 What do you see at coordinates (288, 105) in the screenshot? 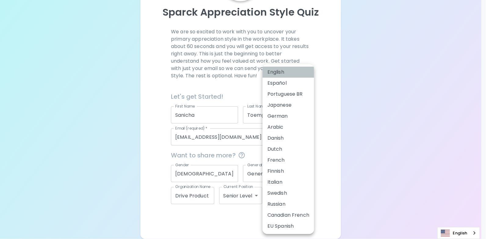
I see `li: Japanese` at bounding box center [288, 105].